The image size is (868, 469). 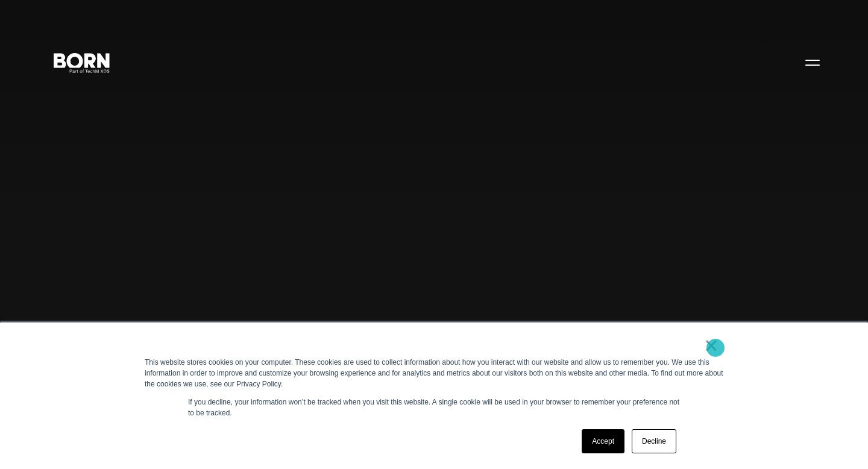 What do you see at coordinates (602, 442) in the screenshot?
I see `a: Accept` at bounding box center [602, 442].